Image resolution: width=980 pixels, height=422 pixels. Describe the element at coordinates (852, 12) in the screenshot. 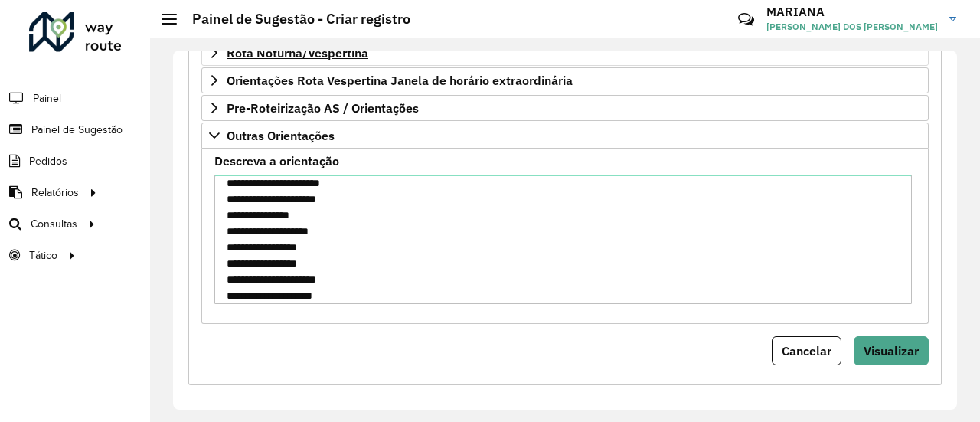

I see `h3: MARIANA` at that location.